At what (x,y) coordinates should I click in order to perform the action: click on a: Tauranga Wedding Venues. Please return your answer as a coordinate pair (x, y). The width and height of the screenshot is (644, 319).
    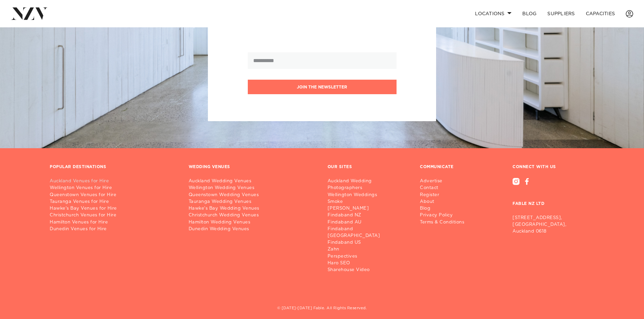
    Looking at the image, I should click on (252, 202).